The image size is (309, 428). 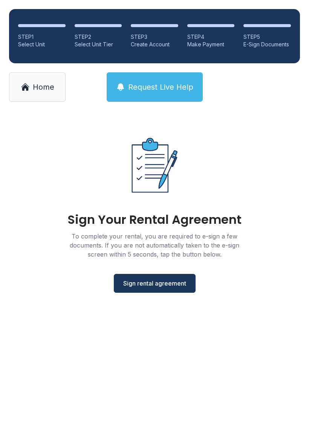 What do you see at coordinates (155, 37) in the screenshot?
I see `div: STEP 3` at bounding box center [155, 37].